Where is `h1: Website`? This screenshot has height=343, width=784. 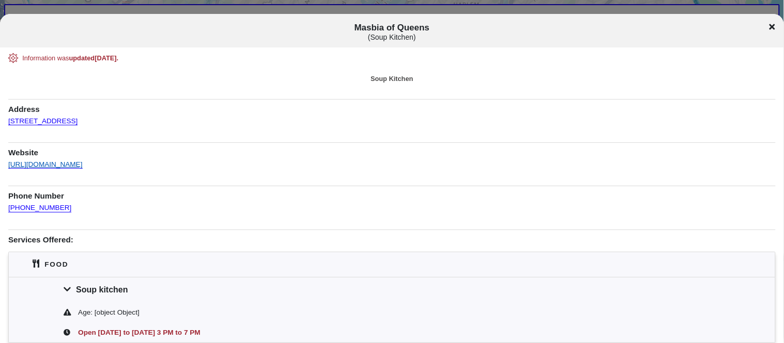 h1: Website is located at coordinates (391, 150).